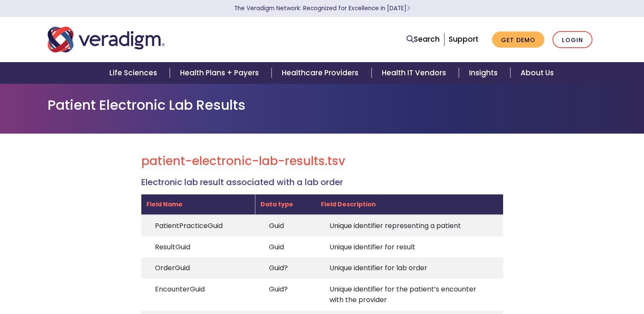  What do you see at coordinates (409, 295) in the screenshot?
I see `td: Unique identifier for the patient’s encounter with the provider` at bounding box center [409, 295].